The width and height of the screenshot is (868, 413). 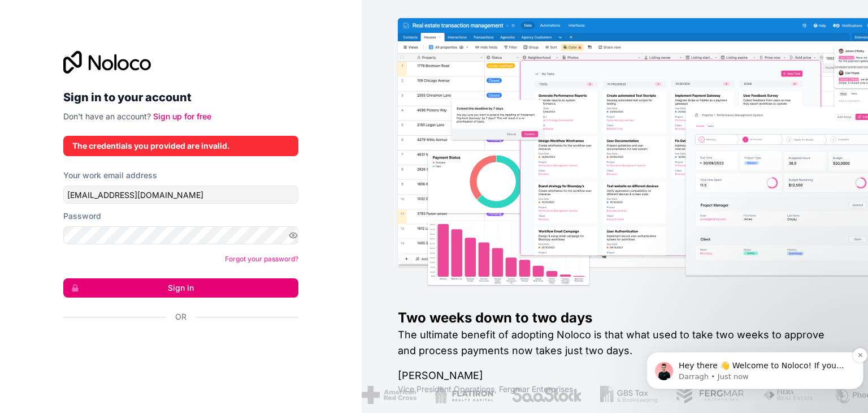 I want to click on div: message notification from Darragh, Just now. Hey there 👋 Welcome to Noloco! If you have any quest..., so click(x=113, y=42).